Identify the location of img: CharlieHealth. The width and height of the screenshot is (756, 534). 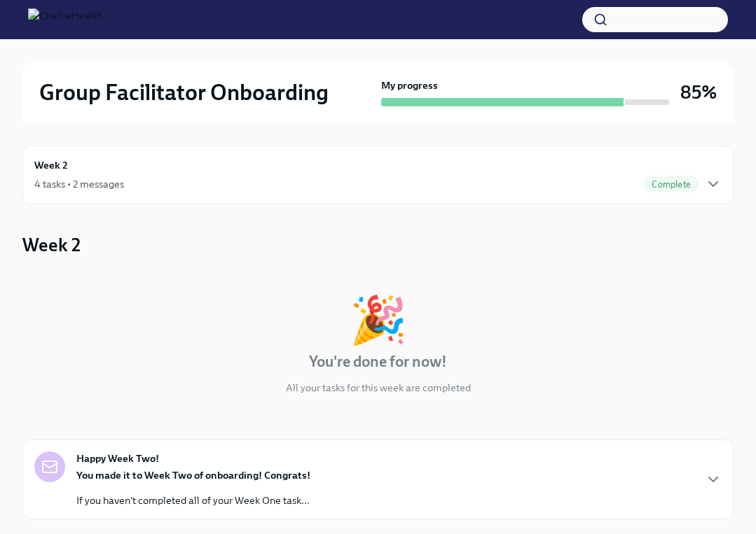
(65, 20).